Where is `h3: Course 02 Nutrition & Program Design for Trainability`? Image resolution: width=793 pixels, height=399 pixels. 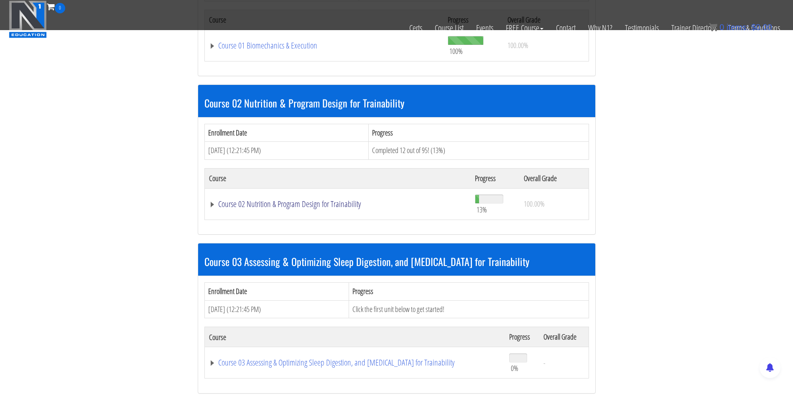
h3: Course 02 Nutrition & Program Design for Trainability is located at coordinates (397, 103).